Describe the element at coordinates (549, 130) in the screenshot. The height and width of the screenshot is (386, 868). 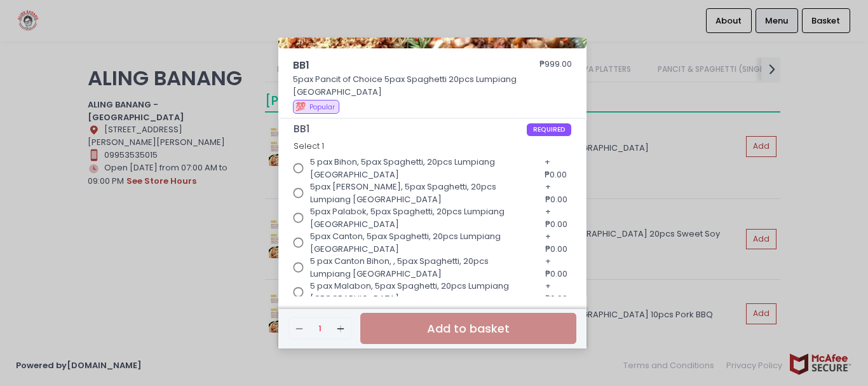
I see `span: REQUIRED` at that location.